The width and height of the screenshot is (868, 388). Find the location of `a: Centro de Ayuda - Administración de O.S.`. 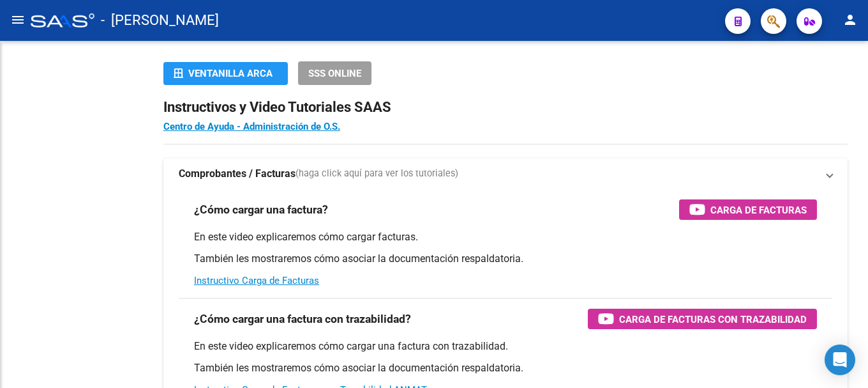

a: Centro de Ayuda - Administración de O.S. is located at coordinates (252, 127).